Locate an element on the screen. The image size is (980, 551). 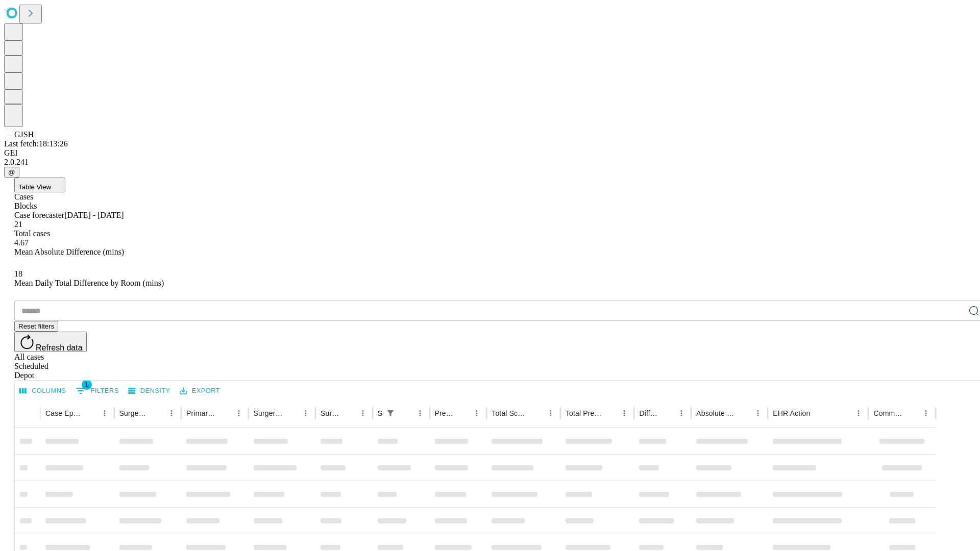
span: Mean Absolute Difference (mins) is located at coordinates (69, 251).